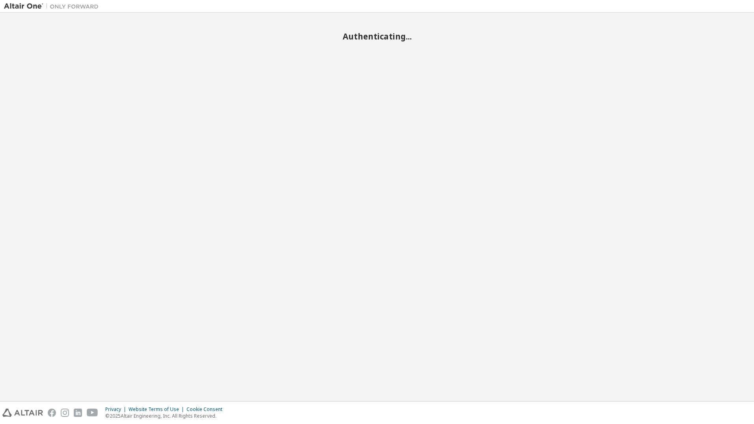 This screenshot has height=424, width=754. I want to click on img: altair_logo.svg, so click(22, 412).